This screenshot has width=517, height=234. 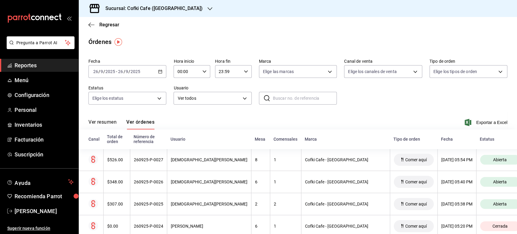 I want to click on div: Mesa, so click(x=261, y=139).